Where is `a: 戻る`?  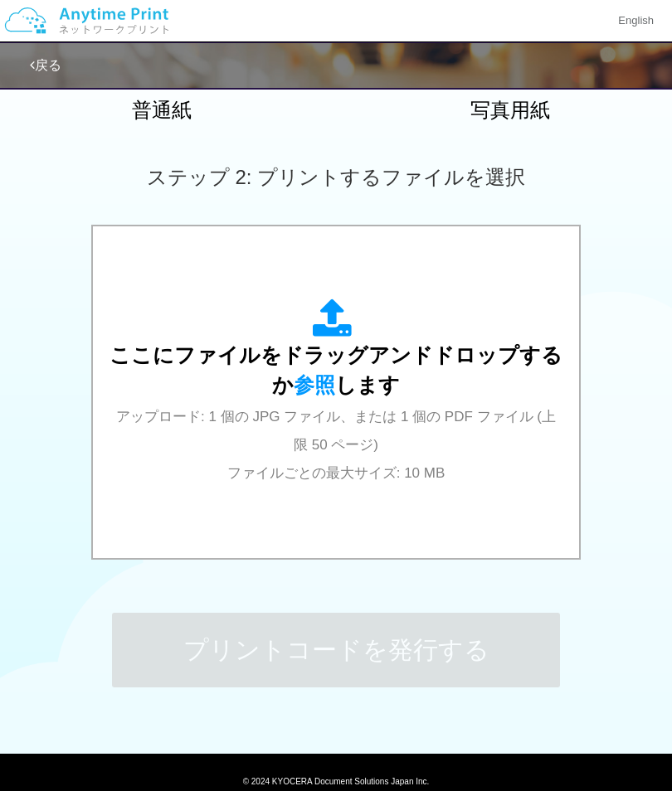
a: 戻る is located at coordinates (45, 65).